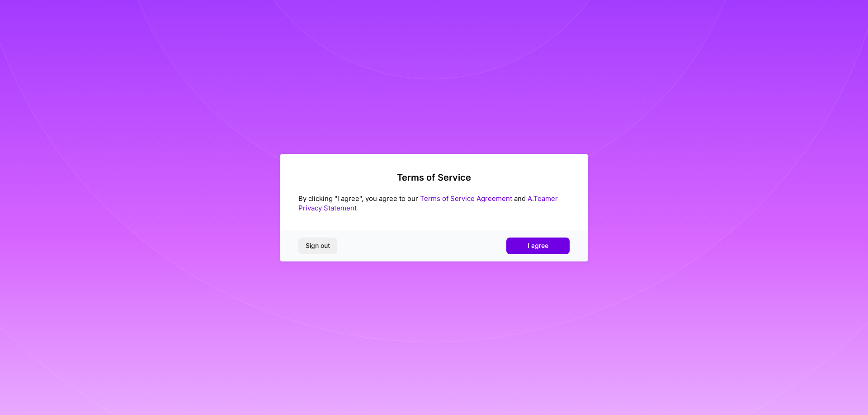  I want to click on a: Terms of Service Agreement, so click(466, 199).